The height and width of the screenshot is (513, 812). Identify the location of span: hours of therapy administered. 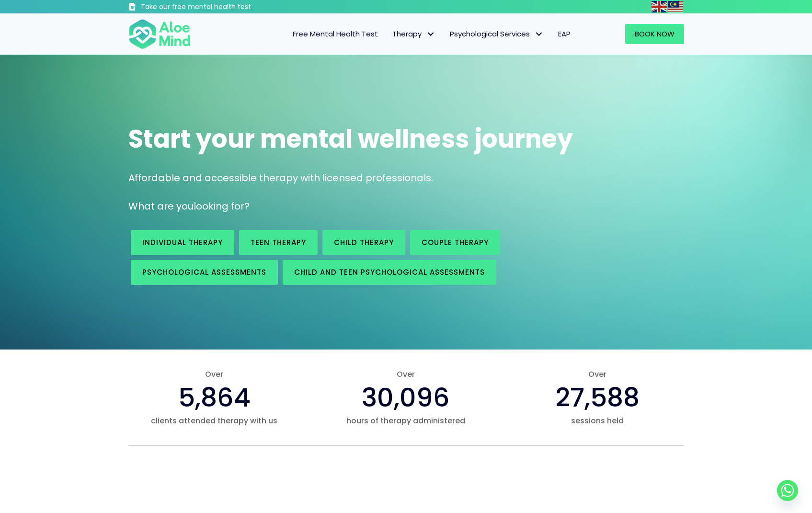
(406, 421).